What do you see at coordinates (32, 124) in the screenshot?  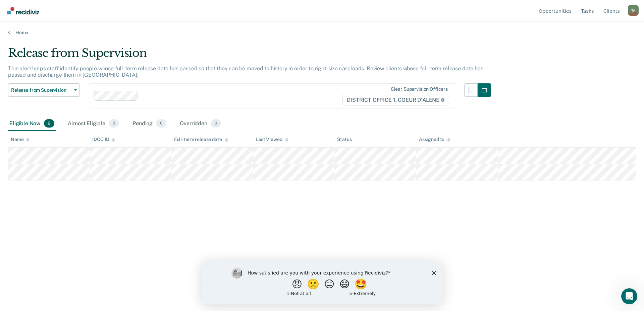 I see `div: Eligible Now2` at bounding box center [32, 124].